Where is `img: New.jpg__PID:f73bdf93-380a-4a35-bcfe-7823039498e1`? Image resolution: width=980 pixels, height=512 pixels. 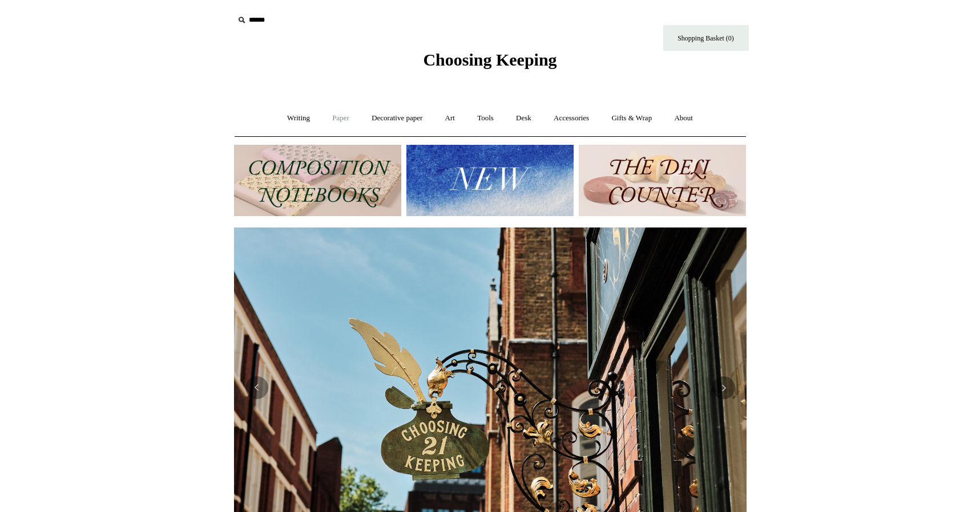
img: New.jpg__PID:f73bdf93-380a-4a35-bcfe-7823039498e1 is located at coordinates (490, 181).